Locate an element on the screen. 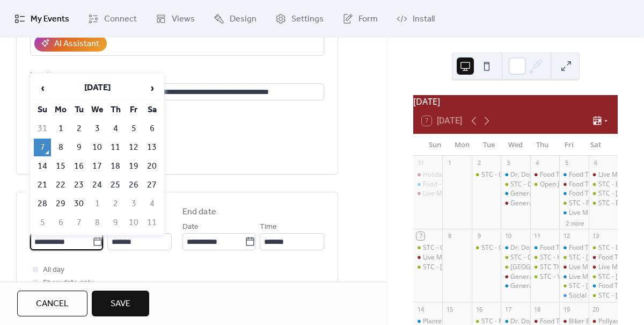 The height and width of the screenshot is (325, 644). td: 20 is located at coordinates (152, 166).